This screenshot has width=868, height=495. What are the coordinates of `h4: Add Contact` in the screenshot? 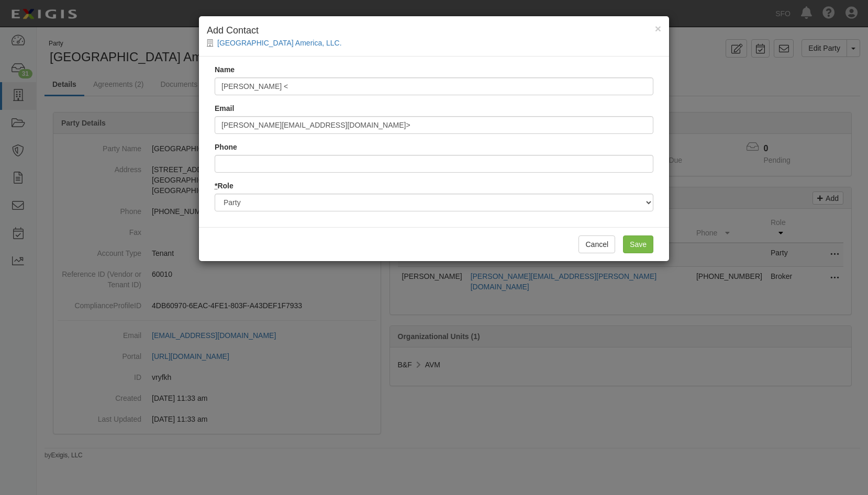 It's located at (434, 30).